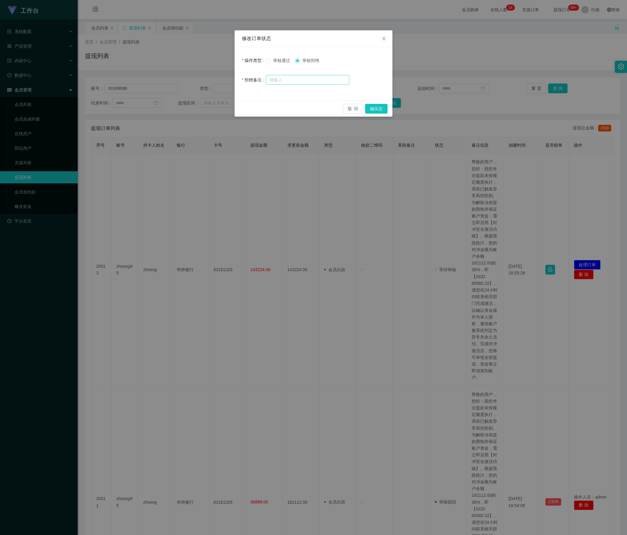 This screenshot has height=535, width=627. I want to click on font: 审核通过, so click(282, 60).